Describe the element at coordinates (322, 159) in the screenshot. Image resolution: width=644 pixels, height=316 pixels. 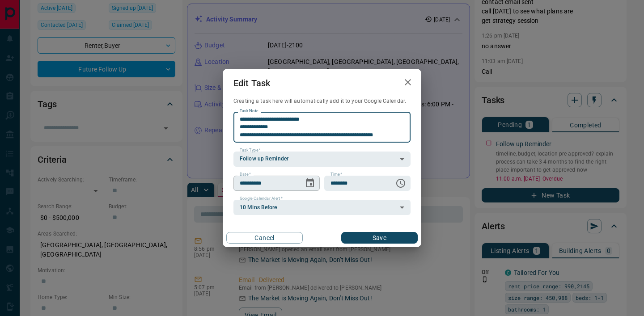
I see `div: Follow up Reminder` at that location.